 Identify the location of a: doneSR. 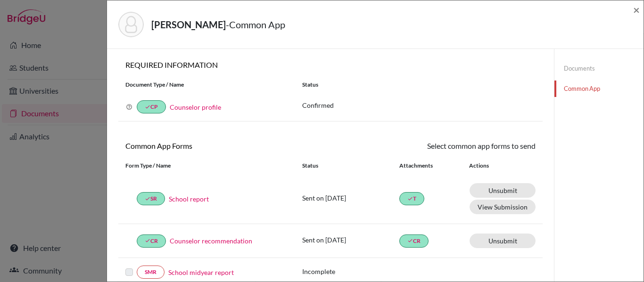
(151, 199).